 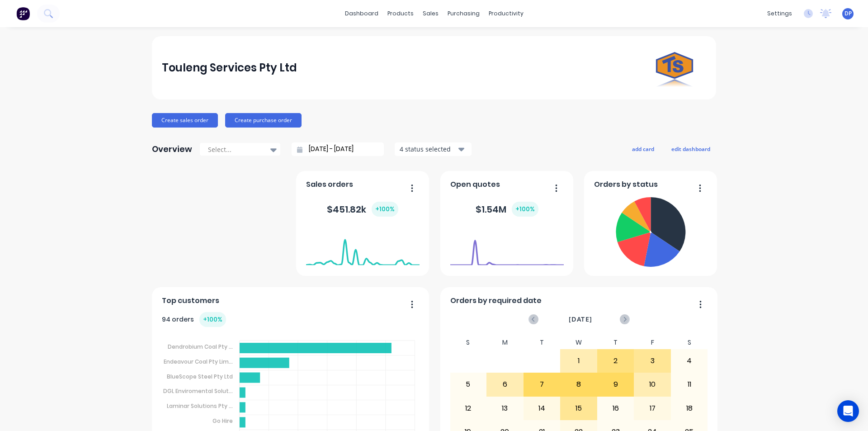 I want to click on tspan: BlueScope Steel Pty Ltd, so click(x=200, y=376).